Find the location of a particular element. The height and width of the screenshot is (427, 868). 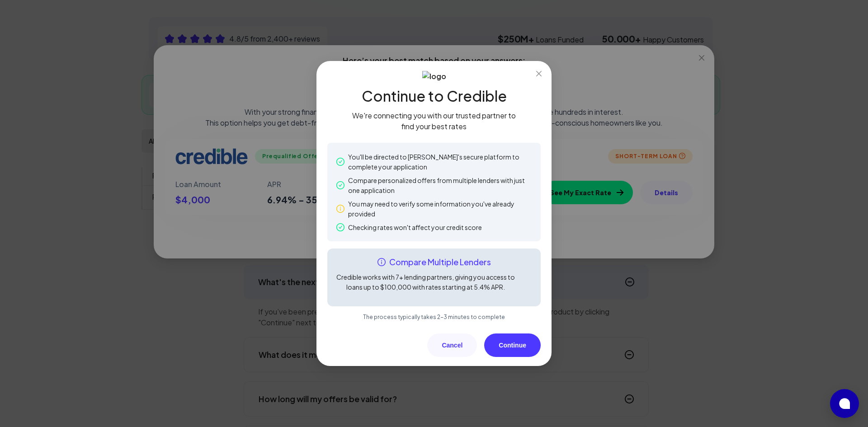

h2: Continue to Credible is located at coordinates (434, 96).